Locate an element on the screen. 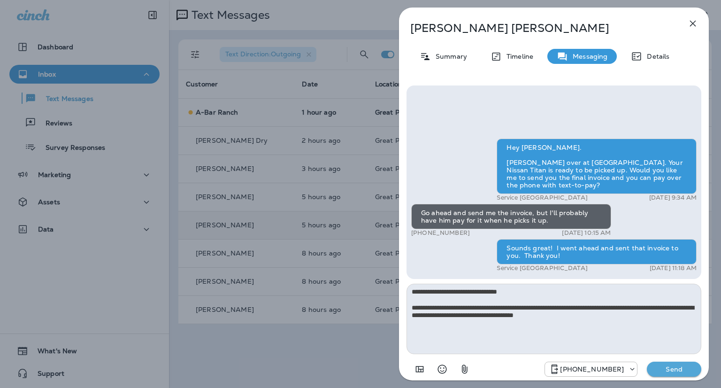 The width and height of the screenshot is (721, 388). button: Add in a premade template is located at coordinates (420, 369).